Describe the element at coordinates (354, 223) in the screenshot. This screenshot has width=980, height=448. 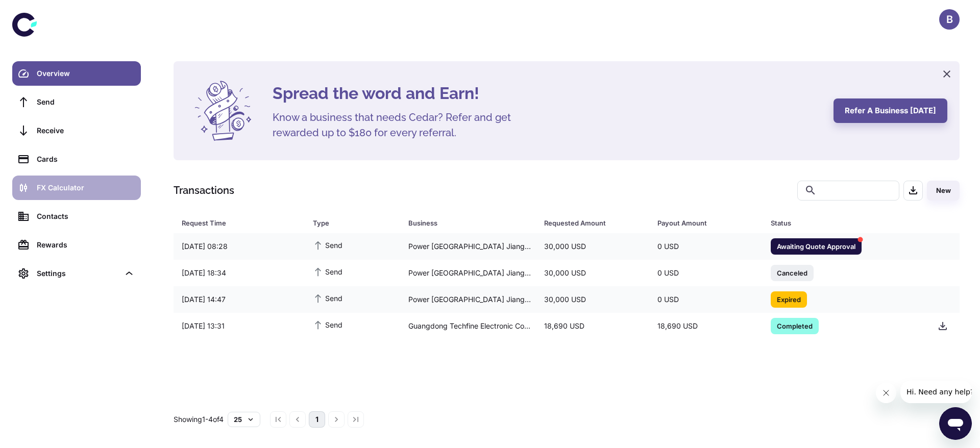
I see `span: Type` at that location.